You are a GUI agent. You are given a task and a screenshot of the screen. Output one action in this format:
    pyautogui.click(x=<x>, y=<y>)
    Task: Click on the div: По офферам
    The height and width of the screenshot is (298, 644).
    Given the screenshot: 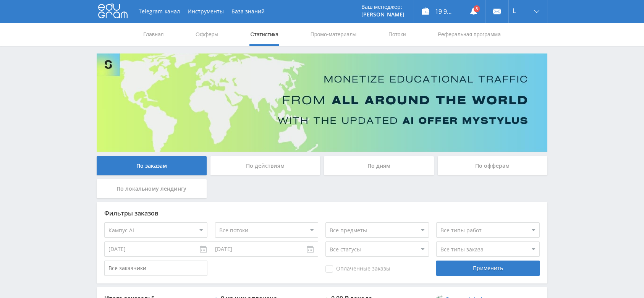 What is the action you would take?
    pyautogui.click(x=492, y=166)
    